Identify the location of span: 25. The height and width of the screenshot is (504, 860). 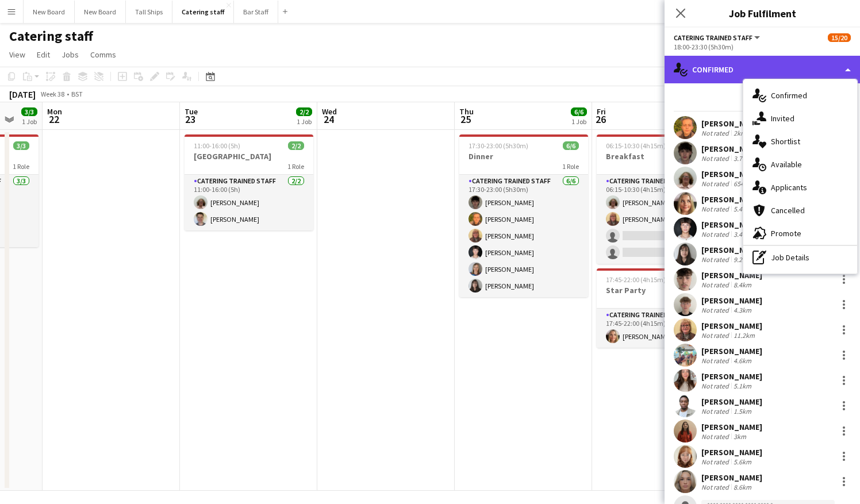
(466, 119).